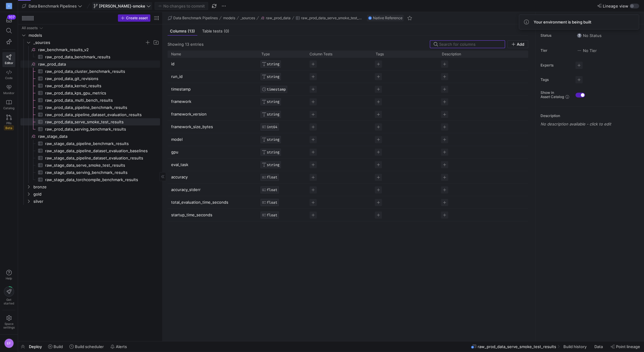 The image size is (644, 352). Describe the element at coordinates (90, 115) in the screenshot. I see `a: raw_prod_data_pipeline_dataset_evaluation_results​​​​​​​​​` at that location.